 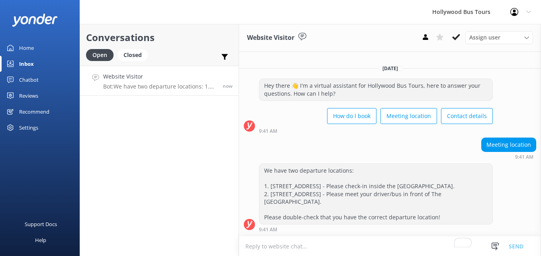 I want to click on a: Closed, so click(x=135, y=55).